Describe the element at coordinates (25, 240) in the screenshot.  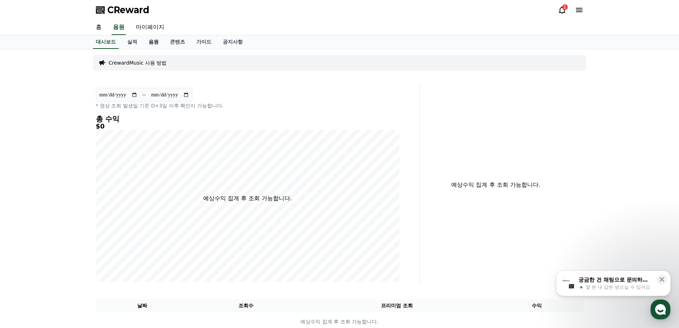
I see `span: 홈` at that location.